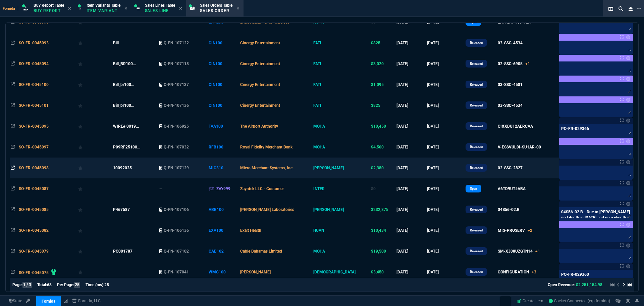 The width and height of the screenshot is (644, 306). I want to click on span: Total:, so click(42, 285).